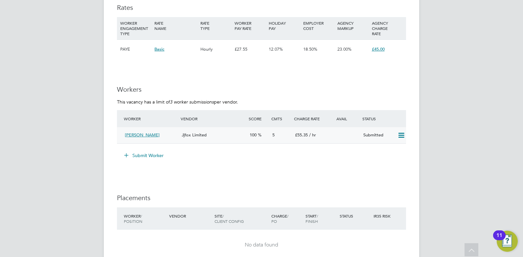 This screenshot has height=257, width=523. I want to click on div: 11, so click(499, 240).